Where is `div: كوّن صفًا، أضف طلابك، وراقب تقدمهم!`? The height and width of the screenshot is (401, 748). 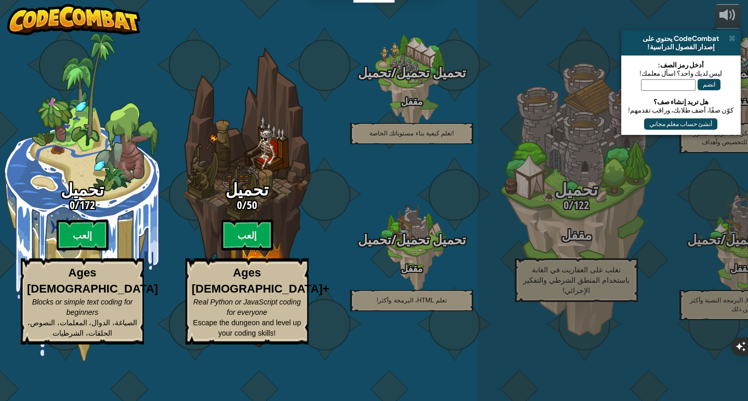 div: كوّن صفًا، أضف طلابك، وراقب تقدمهم! is located at coordinates (681, 110).